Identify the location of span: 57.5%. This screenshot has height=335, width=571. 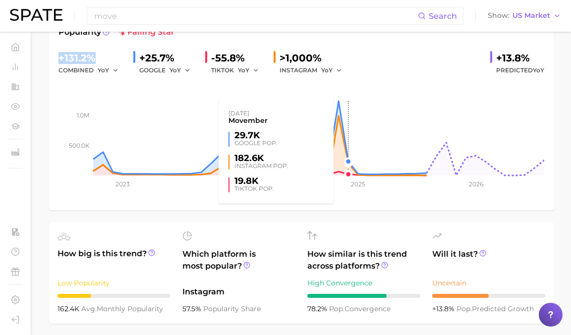
(193, 309).